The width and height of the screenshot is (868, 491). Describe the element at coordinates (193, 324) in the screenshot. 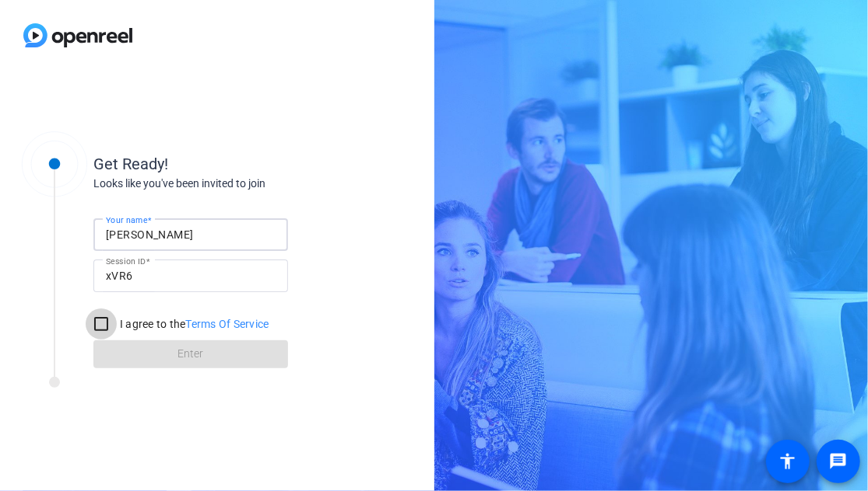

I see `label: I agree to the` at that location.